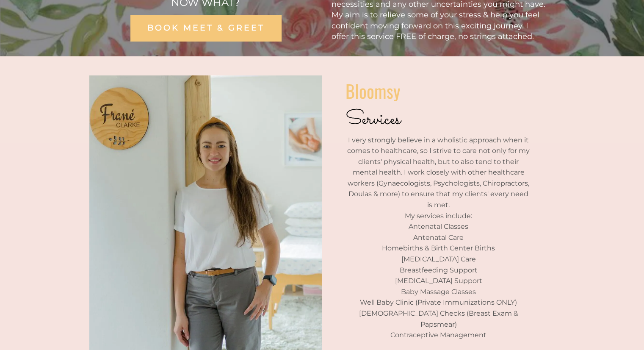  I want to click on p: Breastfeeding Support, so click(439, 270).